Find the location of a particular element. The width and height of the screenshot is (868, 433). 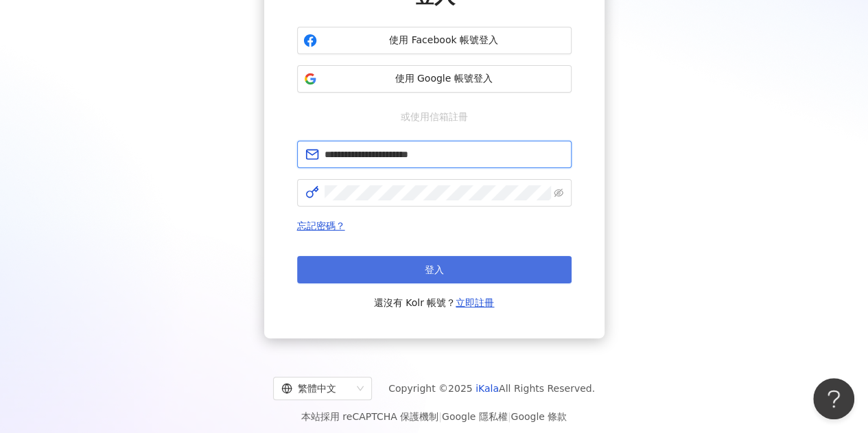

span: 使用 Facebook 帳號登入 is located at coordinates (444, 41).